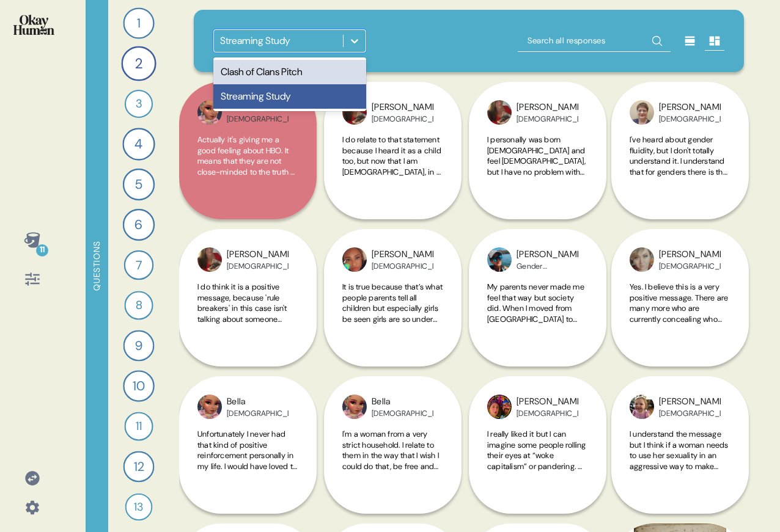 The height and width of the screenshot is (532, 780). I want to click on img: profilepic_3908724769214658.jpg, so click(642, 112).